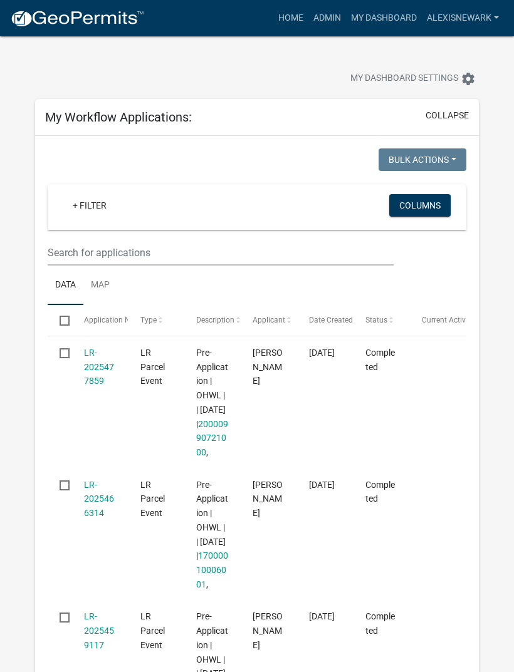 The image size is (514, 672). What do you see at coordinates (148, 320) in the screenshot?
I see `span: Type` at bounding box center [148, 320].